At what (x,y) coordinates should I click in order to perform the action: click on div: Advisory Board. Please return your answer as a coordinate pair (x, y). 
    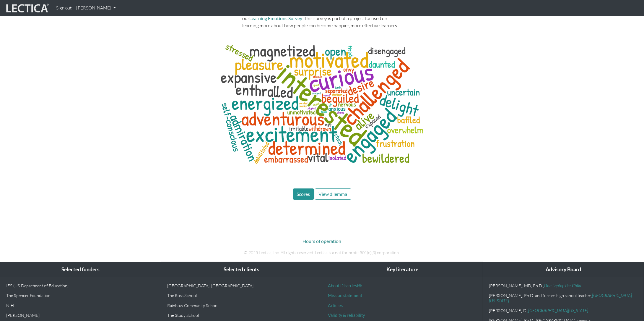
    Looking at the image, I should click on (563, 269).